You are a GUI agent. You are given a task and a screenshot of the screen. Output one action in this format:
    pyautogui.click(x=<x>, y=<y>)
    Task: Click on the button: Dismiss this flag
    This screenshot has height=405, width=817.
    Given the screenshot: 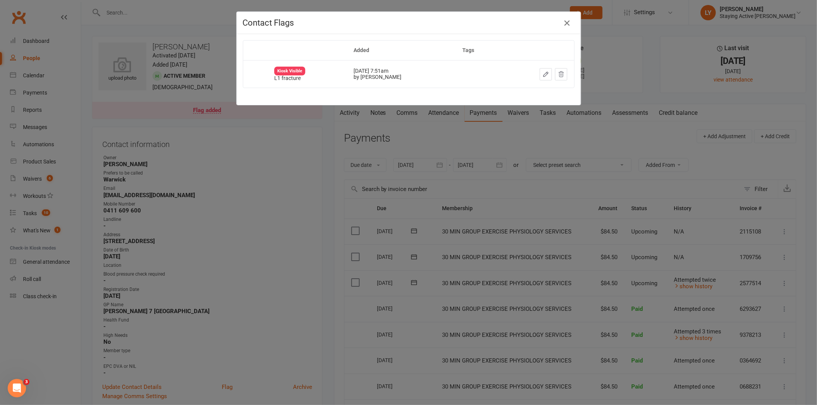 What is the action you would take?
    pyautogui.click(x=561, y=74)
    